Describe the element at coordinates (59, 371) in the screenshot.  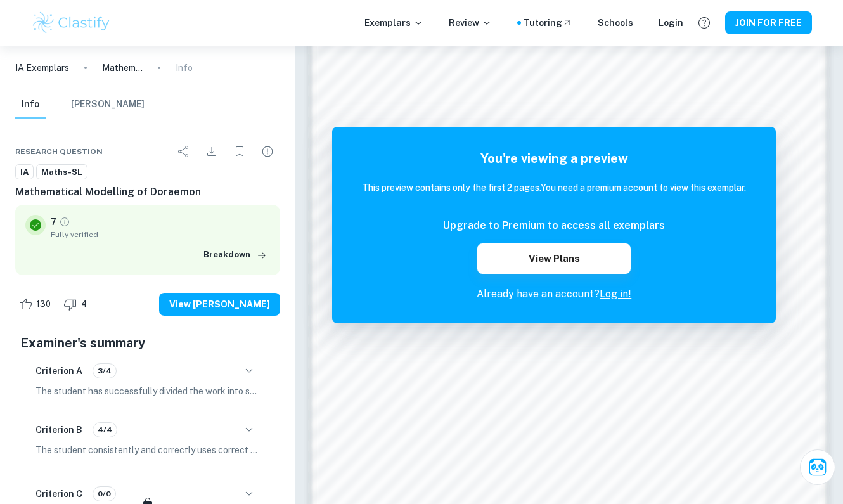
I see `h6: Criterion A` at that location.